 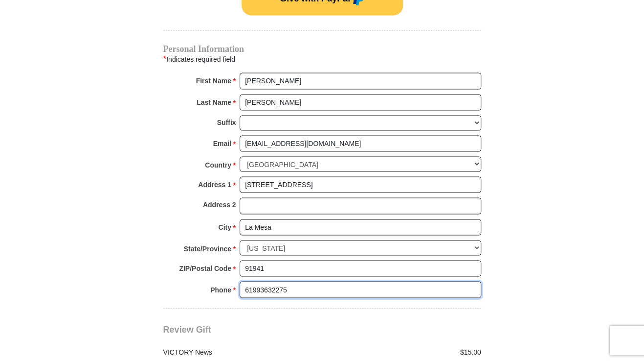 I want to click on span: Review Gift, so click(x=187, y=329).